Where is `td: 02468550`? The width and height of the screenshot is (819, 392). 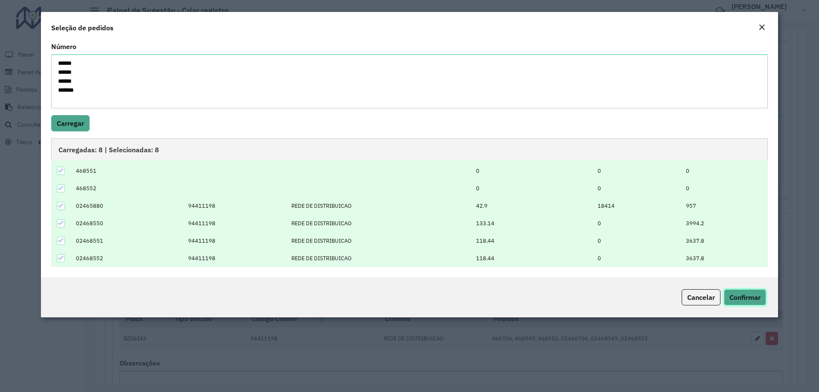
td: 02468550 is located at coordinates (127, 223).